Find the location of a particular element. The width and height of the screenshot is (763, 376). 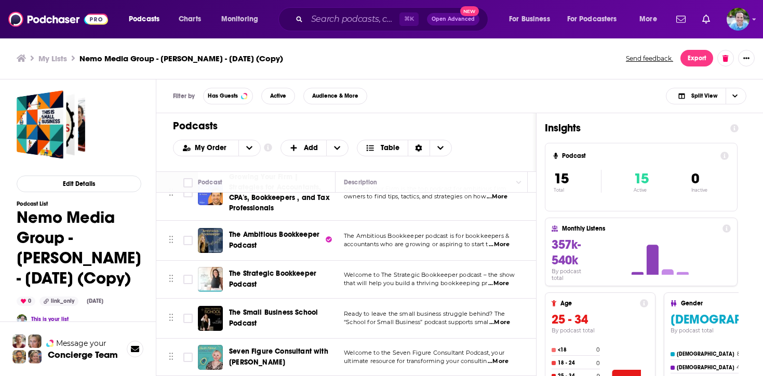

img: The Ambitious Bookkeeper Podcast is located at coordinates (210, 240).